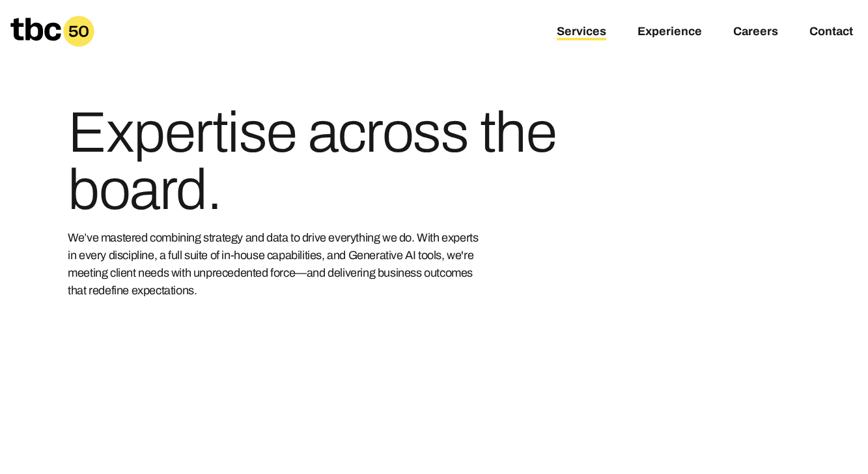  I want to click on a: Careers, so click(756, 32).